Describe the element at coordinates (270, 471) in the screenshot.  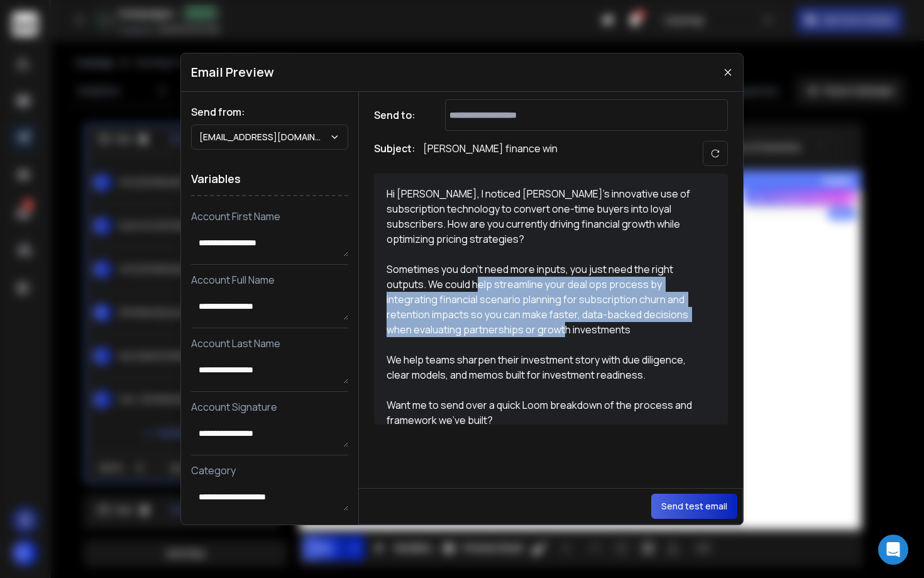
I see `p: Category` at that location.